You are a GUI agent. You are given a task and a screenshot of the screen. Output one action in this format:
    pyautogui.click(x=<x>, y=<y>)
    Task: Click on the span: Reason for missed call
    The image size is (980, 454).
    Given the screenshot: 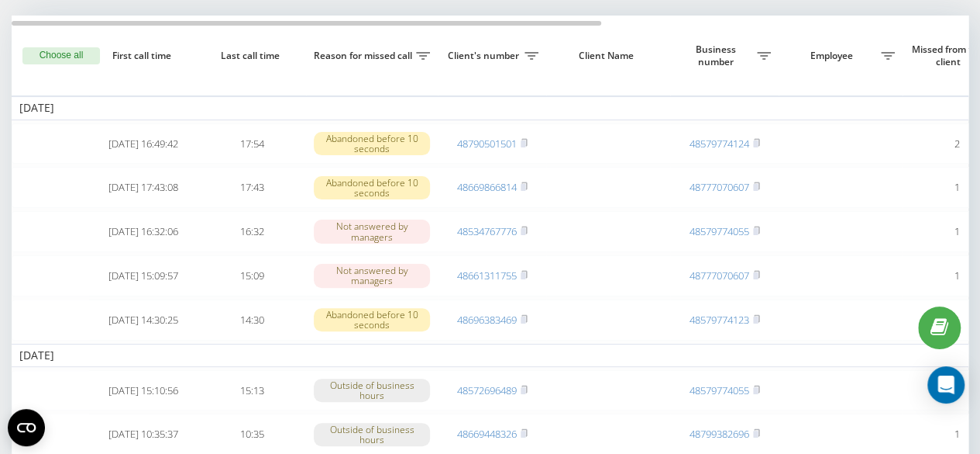 What is the action you would take?
    pyautogui.click(x=365, y=56)
    